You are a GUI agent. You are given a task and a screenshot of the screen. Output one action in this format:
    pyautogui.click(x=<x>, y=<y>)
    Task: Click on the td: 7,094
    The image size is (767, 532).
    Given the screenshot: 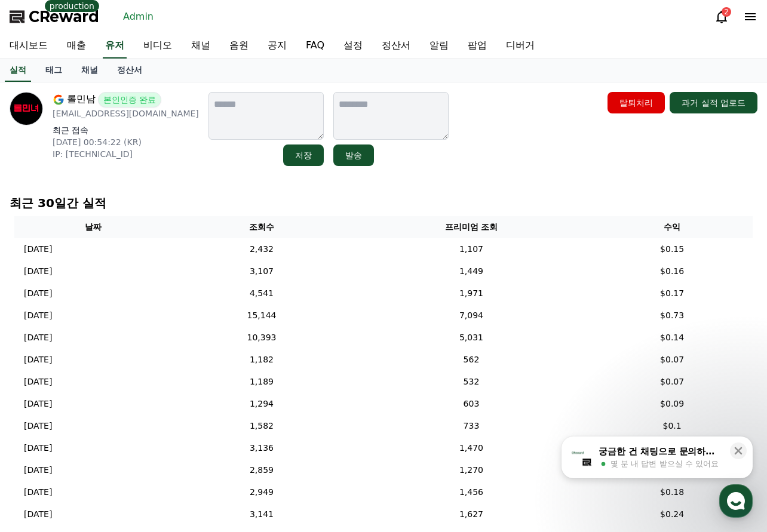 What is the action you would take?
    pyautogui.click(x=471, y=315)
    